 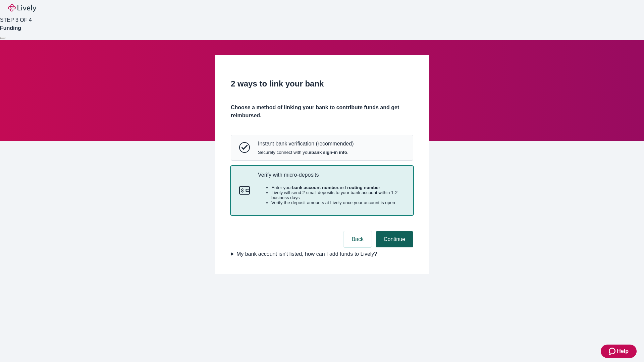 I want to click on button: Zendesk support iconHelp, so click(x=619, y=352).